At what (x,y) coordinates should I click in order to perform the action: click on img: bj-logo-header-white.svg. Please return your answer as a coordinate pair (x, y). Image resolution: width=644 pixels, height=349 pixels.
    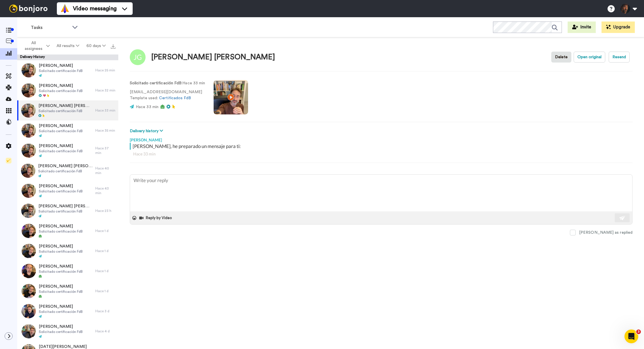
    Looking at the image, I should click on (28, 8).